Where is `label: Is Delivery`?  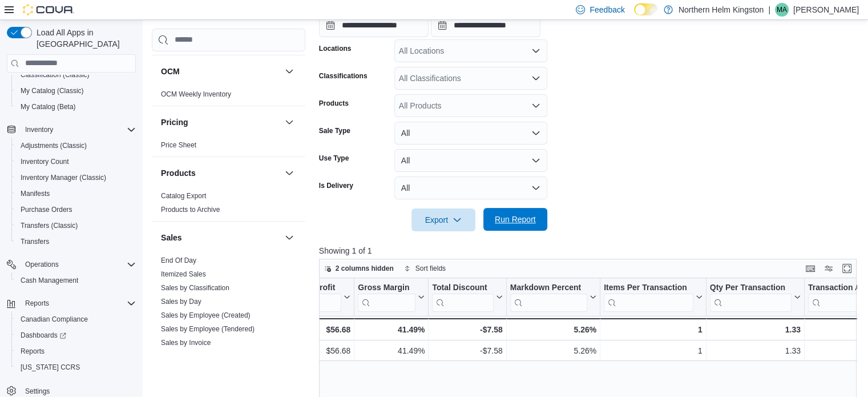 label: Is Delivery is located at coordinates (336, 185).